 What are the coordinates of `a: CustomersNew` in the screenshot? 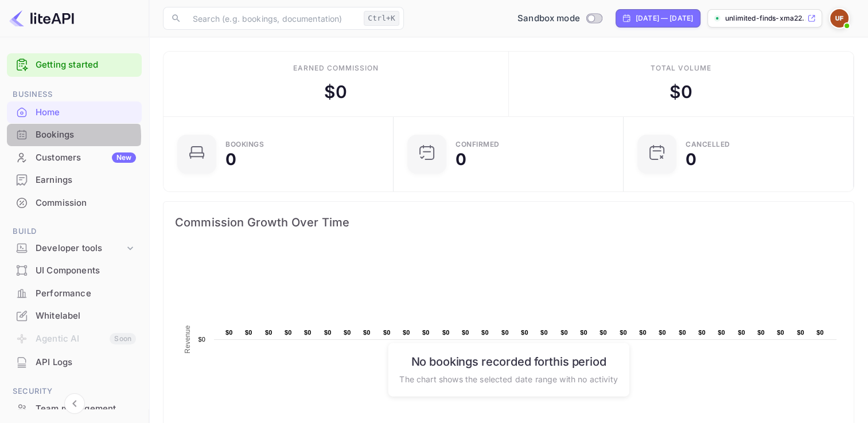 It's located at (74, 157).